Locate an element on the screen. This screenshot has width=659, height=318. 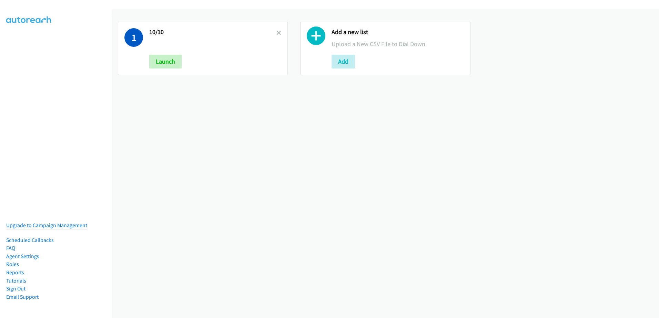
a: Tutorials is located at coordinates (16, 281).